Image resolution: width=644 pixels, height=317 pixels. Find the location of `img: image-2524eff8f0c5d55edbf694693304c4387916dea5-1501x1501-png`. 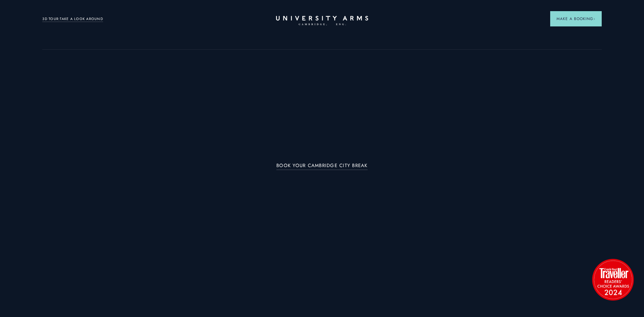

img: image-2524eff8f0c5d55edbf694693304c4387916dea5-1501x1501-png is located at coordinates (613, 279).